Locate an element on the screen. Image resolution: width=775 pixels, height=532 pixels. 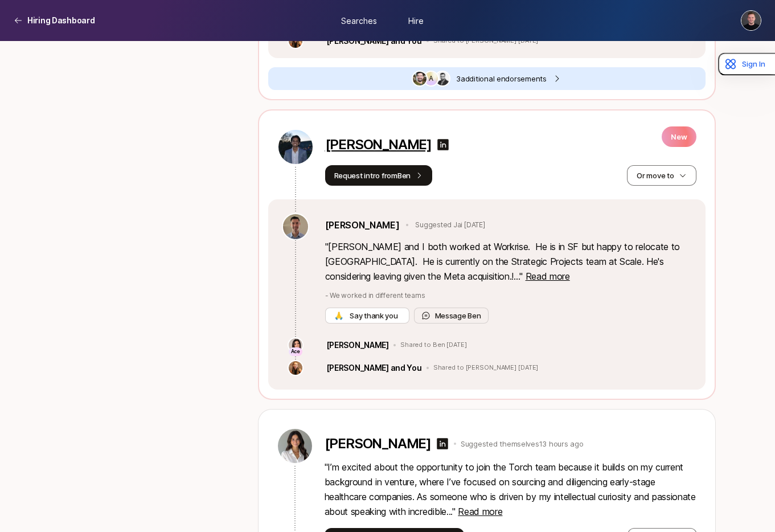
a: Searches is located at coordinates (359, 20).